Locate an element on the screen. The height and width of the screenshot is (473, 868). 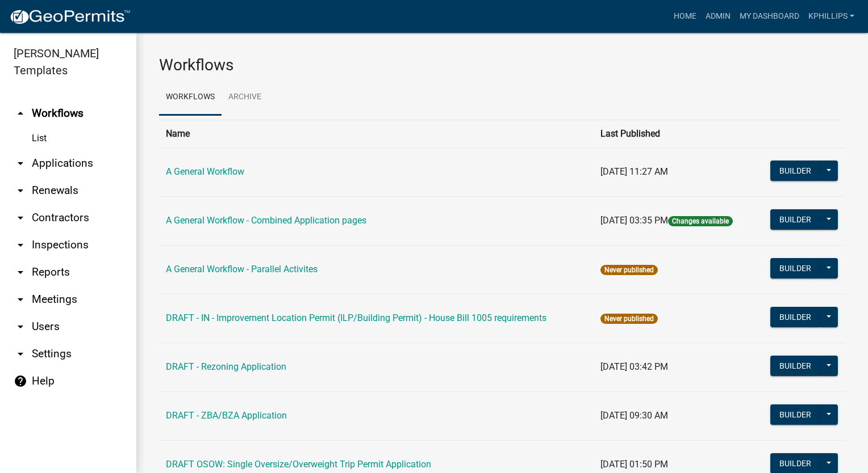
th: Last Published is located at coordinates (674, 133).